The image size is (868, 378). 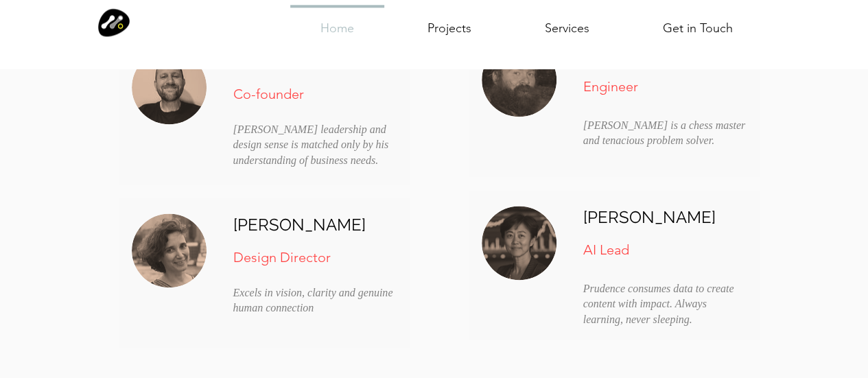 I want to click on img: Davin.jpeg, so click(x=169, y=88).